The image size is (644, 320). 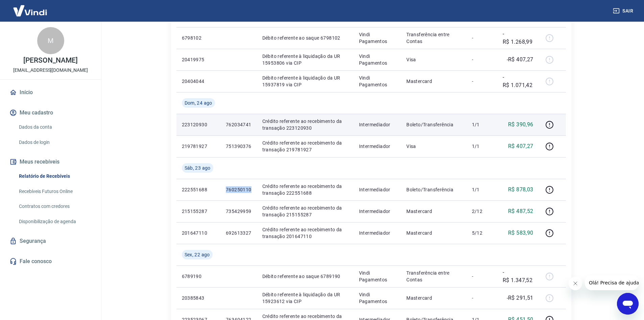 I want to click on p: 735429959, so click(x=239, y=211).